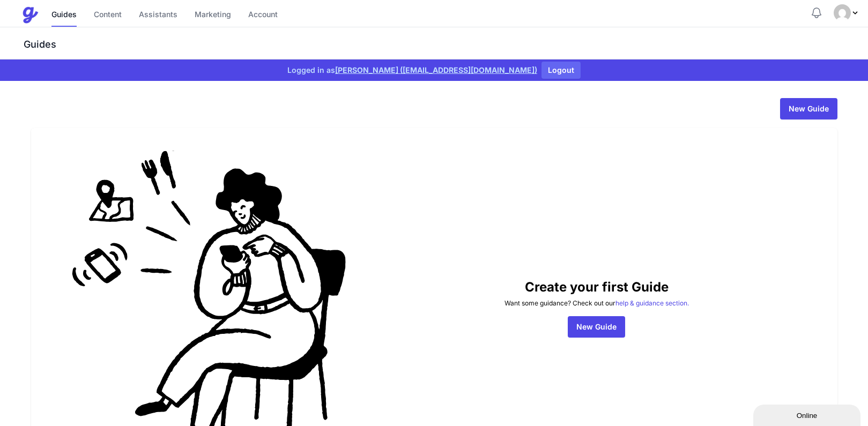  I want to click on a: help & guidance section., so click(652, 303).